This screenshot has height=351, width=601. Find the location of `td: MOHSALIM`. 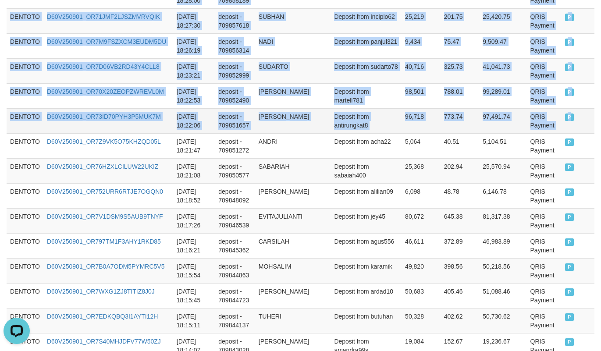

td: MOHSALIM is located at coordinates (293, 270).